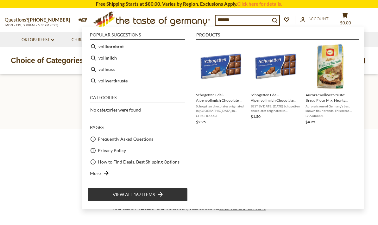 This screenshot has width=378, height=225. Describe the element at coordinates (277, 36) in the screenshot. I see `li: Products` at that location.